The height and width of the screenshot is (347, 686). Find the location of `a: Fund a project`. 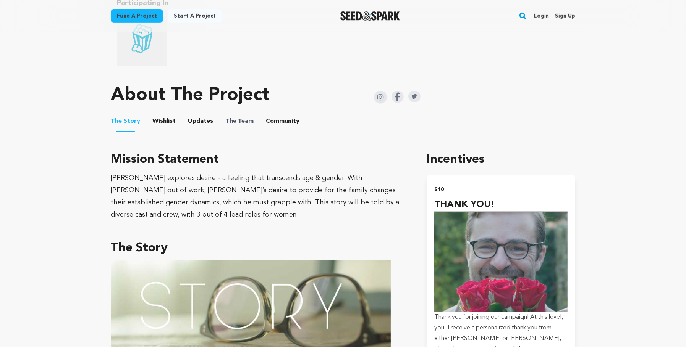

a: Fund a project is located at coordinates (137, 16).